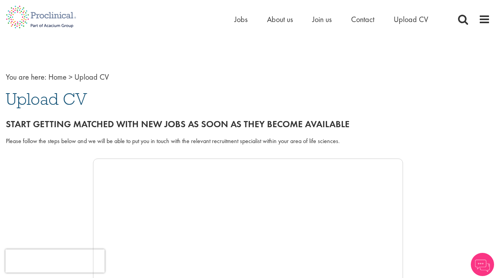 The image size is (496, 278). Describe the element at coordinates (280, 19) in the screenshot. I see `a: About us` at that location.